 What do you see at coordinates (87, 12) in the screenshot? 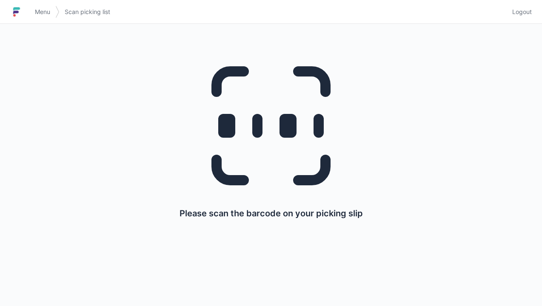
I see `span: Scan picking list` at bounding box center [87, 12].